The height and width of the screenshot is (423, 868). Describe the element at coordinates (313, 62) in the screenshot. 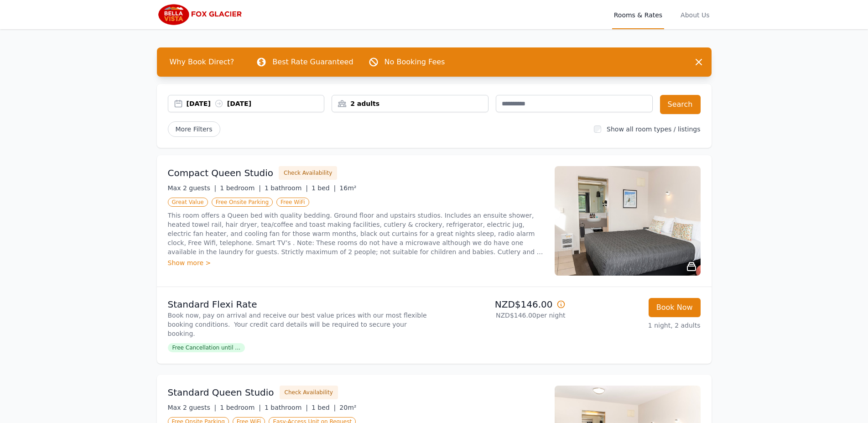

I see `p: Best Rate Guaranteed` at that location.